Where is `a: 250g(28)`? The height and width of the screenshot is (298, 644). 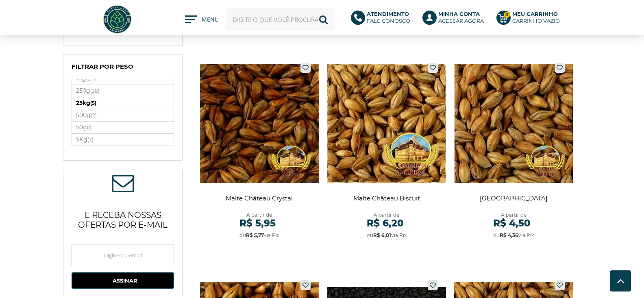 a: 250g(28) is located at coordinates (123, 90).